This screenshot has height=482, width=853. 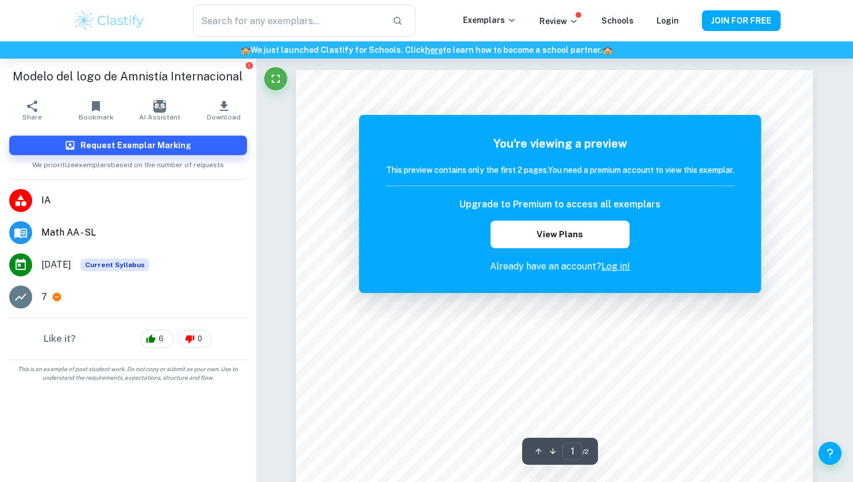 I want to click on span: We prioritize exemplars based on the number of requests, so click(x=128, y=163).